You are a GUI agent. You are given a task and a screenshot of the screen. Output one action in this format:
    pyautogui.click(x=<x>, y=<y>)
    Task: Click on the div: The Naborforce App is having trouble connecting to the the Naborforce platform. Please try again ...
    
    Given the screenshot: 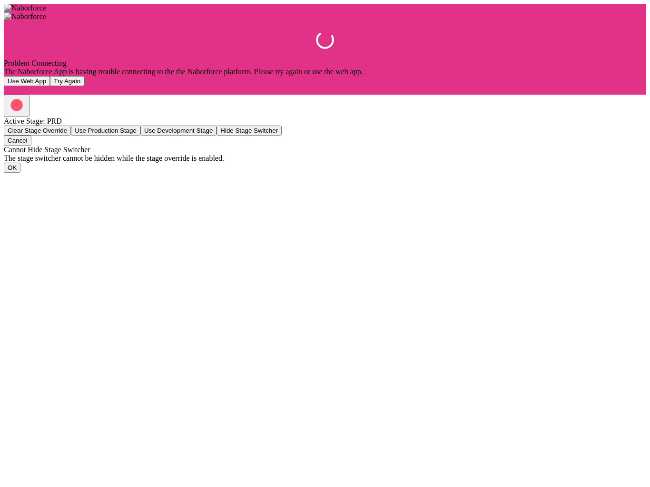 What is the action you would take?
    pyautogui.click(x=325, y=72)
    